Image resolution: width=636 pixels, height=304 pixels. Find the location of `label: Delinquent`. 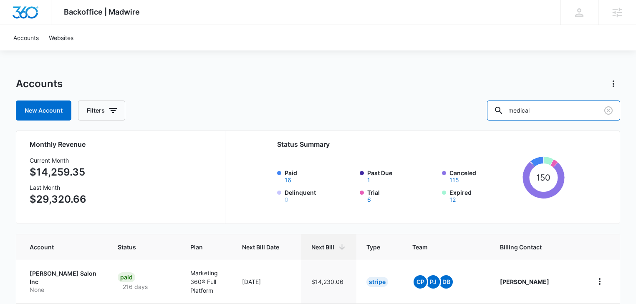

label: Delinquent is located at coordinates (319, 195).